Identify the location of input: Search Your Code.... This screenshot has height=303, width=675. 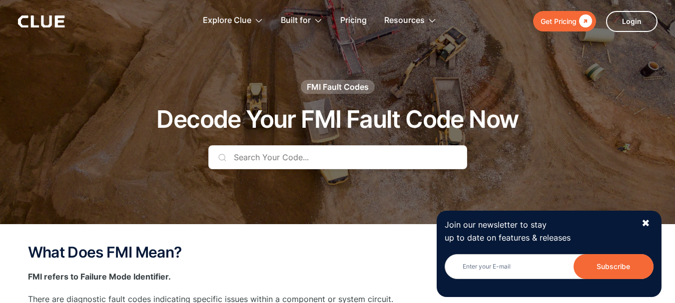
(338, 157).